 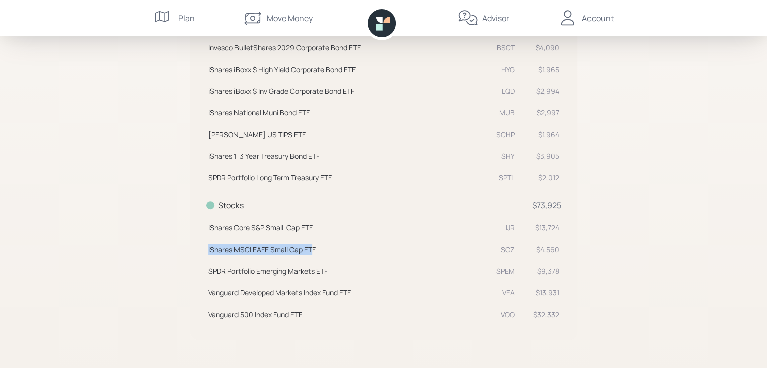 What do you see at coordinates (504, 271) in the screenshot?
I see `div: SPEM` at bounding box center [504, 271].